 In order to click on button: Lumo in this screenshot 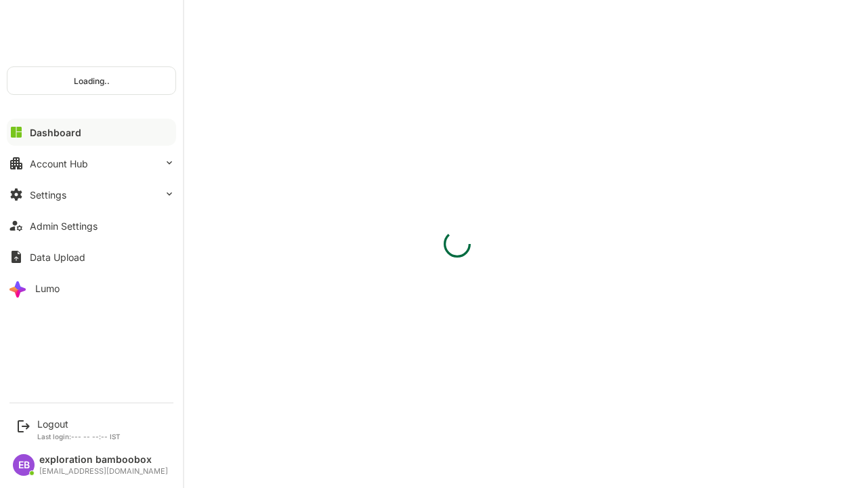, I will do `click(91, 288)`.